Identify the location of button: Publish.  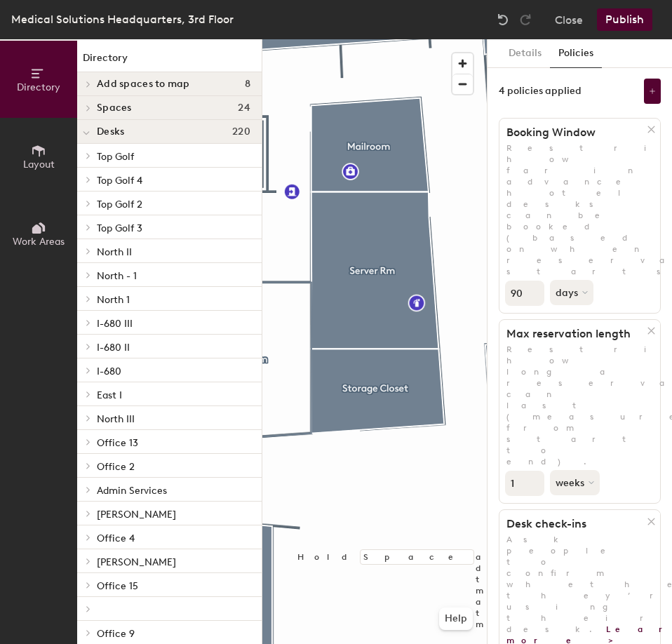
(625, 19).